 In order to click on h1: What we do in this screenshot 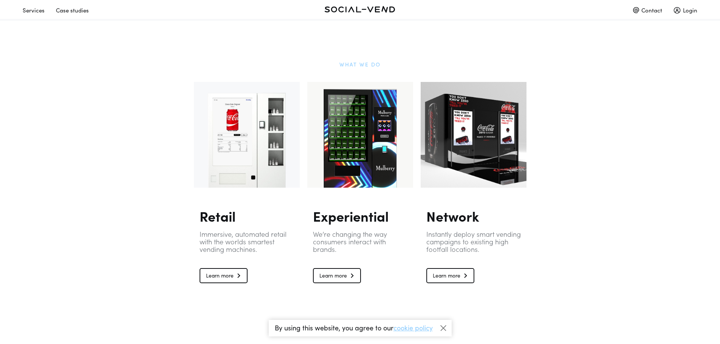, I will do `click(360, 64)`.